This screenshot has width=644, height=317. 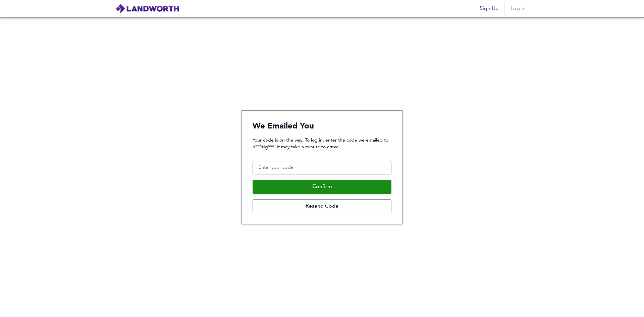 I want to click on button: Sign Up, so click(x=489, y=9).